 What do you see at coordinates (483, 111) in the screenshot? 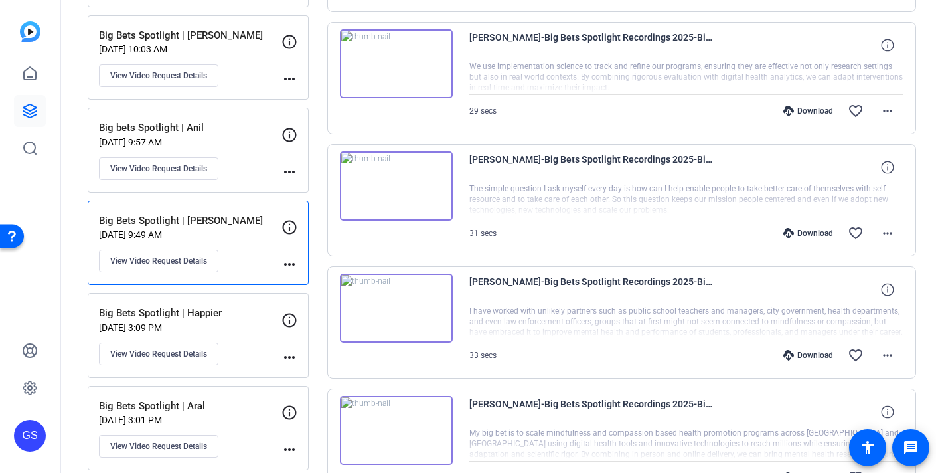
I see `span: 29 secs` at bounding box center [483, 111].